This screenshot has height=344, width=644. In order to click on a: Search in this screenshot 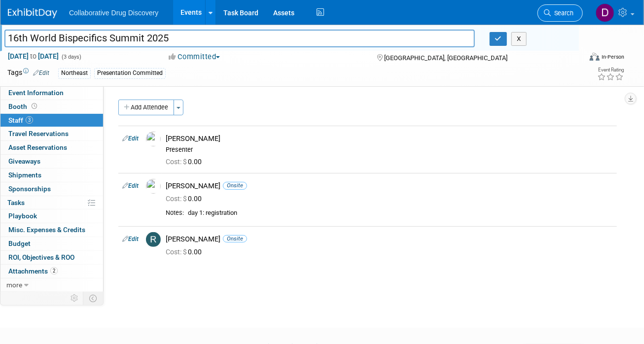, I will do `click(560, 13)`.